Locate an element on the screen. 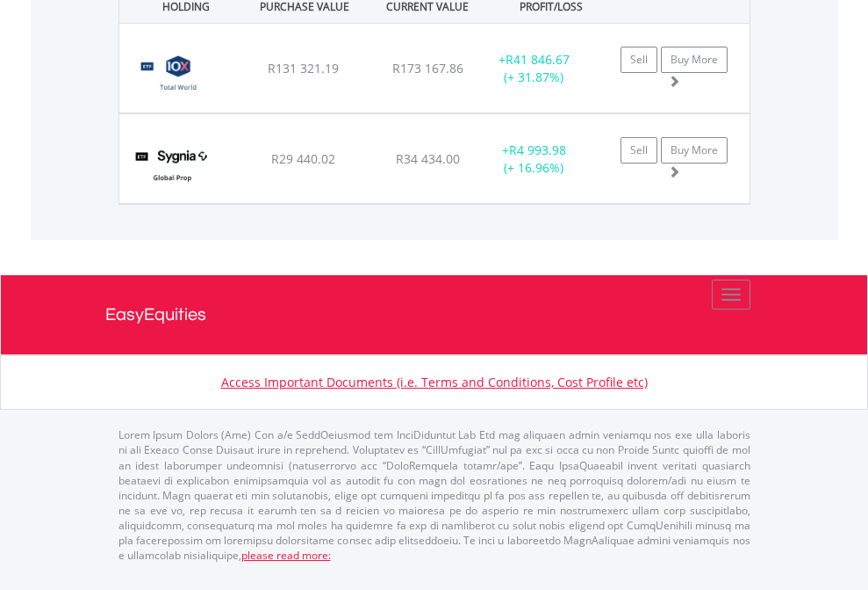 The image size is (868, 590). div: + (+ 16.96%) is located at coordinates (534, 159).